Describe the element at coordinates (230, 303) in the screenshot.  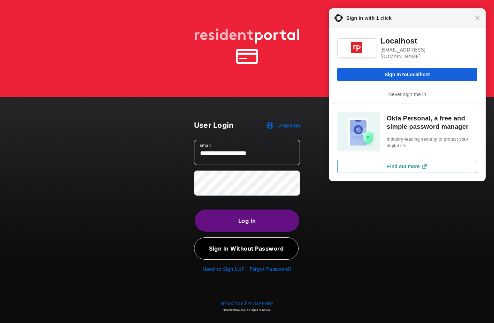
I see `button: Terms of Use` at that location.